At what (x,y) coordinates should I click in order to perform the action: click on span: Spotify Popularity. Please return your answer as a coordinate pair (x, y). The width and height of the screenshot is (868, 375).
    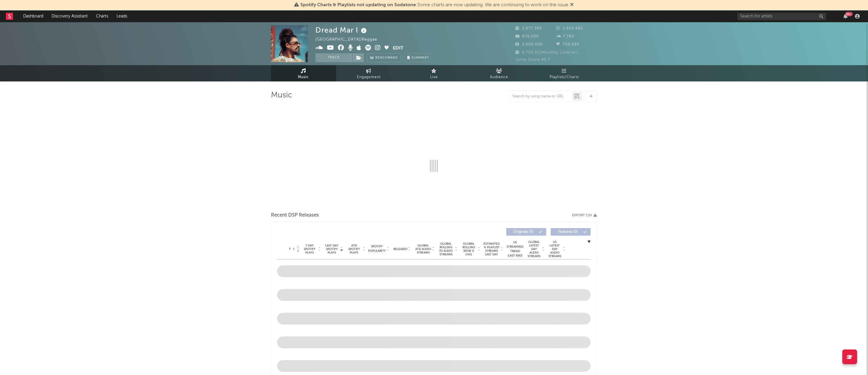
    Looking at the image, I should click on (377, 249).